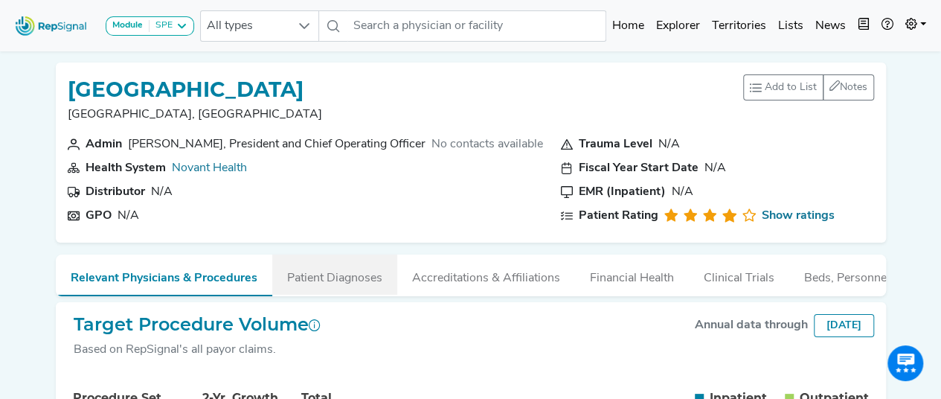 The image size is (941, 399). I want to click on a: Territories, so click(739, 26).